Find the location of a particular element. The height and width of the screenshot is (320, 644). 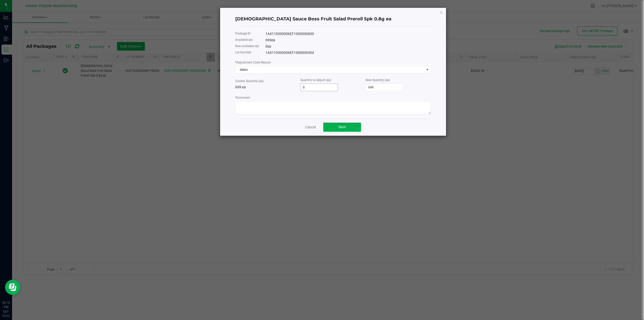

label: Non-available qty is located at coordinates (247, 46).